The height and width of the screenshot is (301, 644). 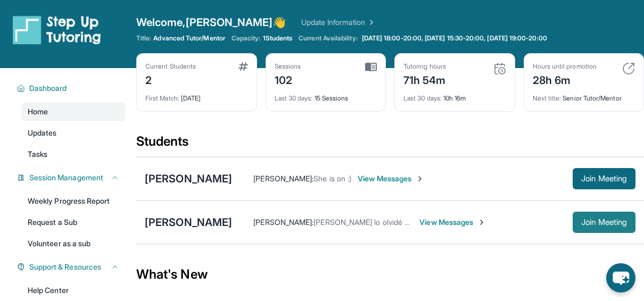 I want to click on span: Capacity:, so click(x=246, y=38).